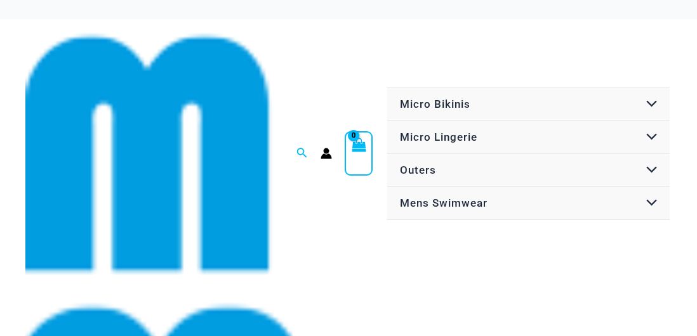 Image resolution: width=697 pixels, height=336 pixels. I want to click on span: Micro Lingerie, so click(439, 137).